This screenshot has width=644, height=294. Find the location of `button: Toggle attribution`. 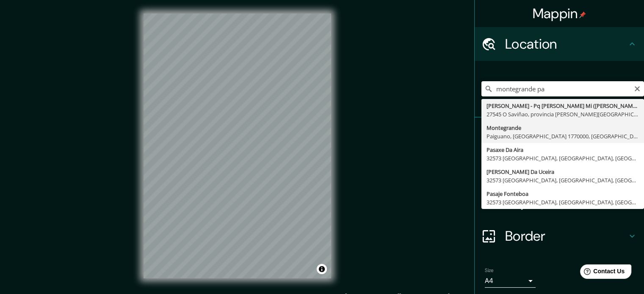

button: Toggle attribution is located at coordinates (322, 269).